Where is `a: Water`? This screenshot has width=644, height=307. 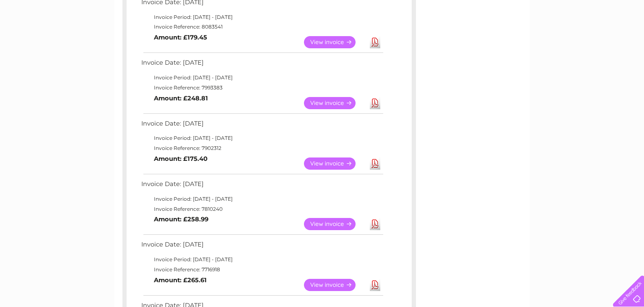 a: Water is located at coordinates (504, 39).